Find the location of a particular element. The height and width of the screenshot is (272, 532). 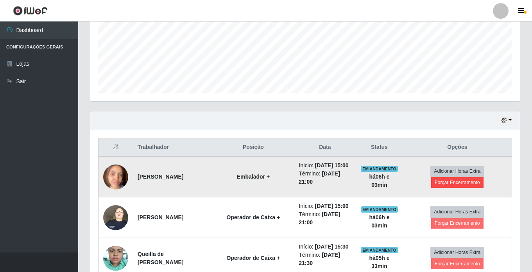

strong: há 05 h e 33 min is located at coordinates (379, 262).